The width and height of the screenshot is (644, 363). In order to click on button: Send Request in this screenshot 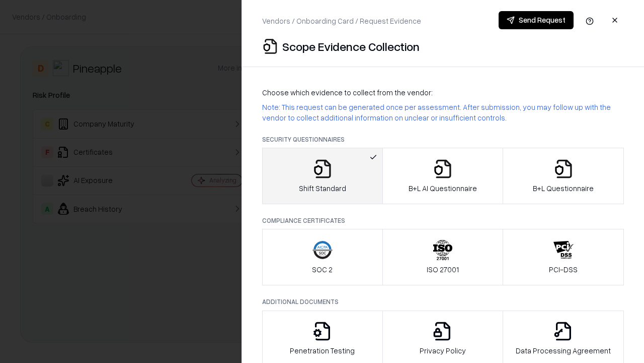, I will do `click(536, 20)`.